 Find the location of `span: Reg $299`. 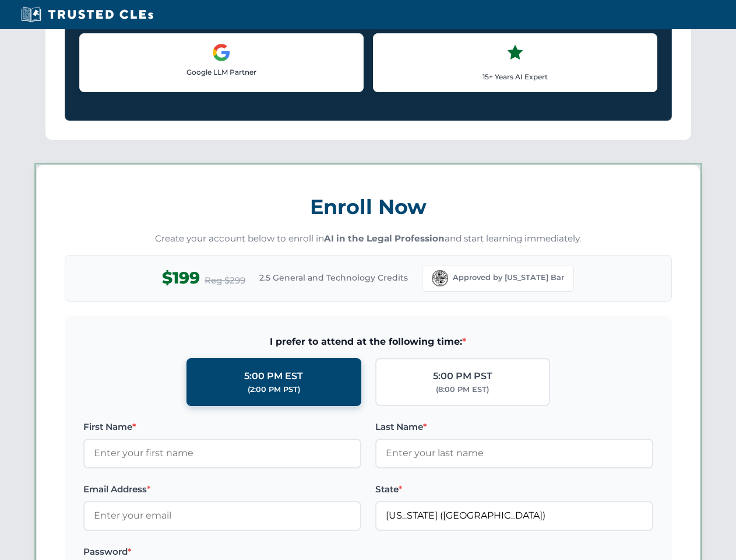

span: Reg $299 is located at coordinates (225, 280).